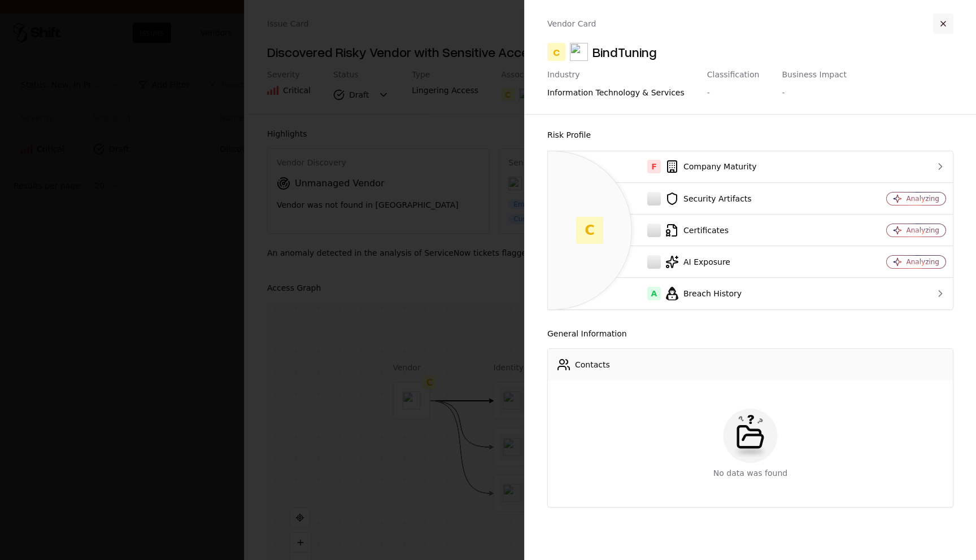 This screenshot has width=976, height=560. What do you see at coordinates (699, 262) in the screenshot?
I see `div: AI Exposure` at bounding box center [699, 262].